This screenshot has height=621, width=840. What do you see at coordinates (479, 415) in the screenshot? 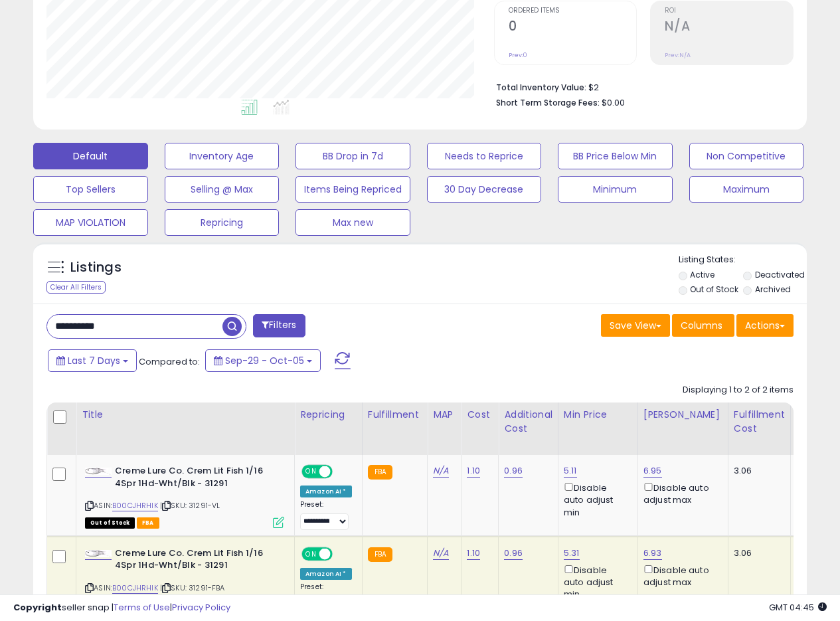
I see `div: Cost` at bounding box center [479, 415].